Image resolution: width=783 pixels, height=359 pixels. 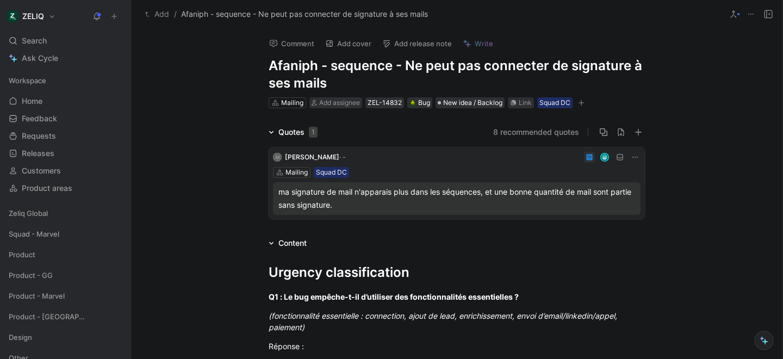 What do you see at coordinates (65, 118) in the screenshot?
I see `a: Feedback` at bounding box center [65, 118].